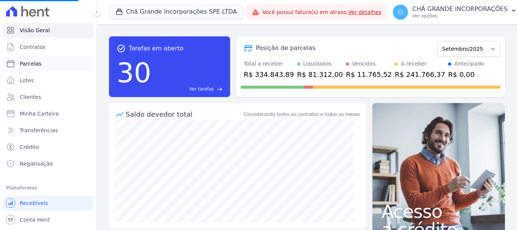 This screenshot has height=230, width=517. What do you see at coordinates (34, 219) in the screenshot?
I see `span: Conta Hent` at bounding box center [34, 219].